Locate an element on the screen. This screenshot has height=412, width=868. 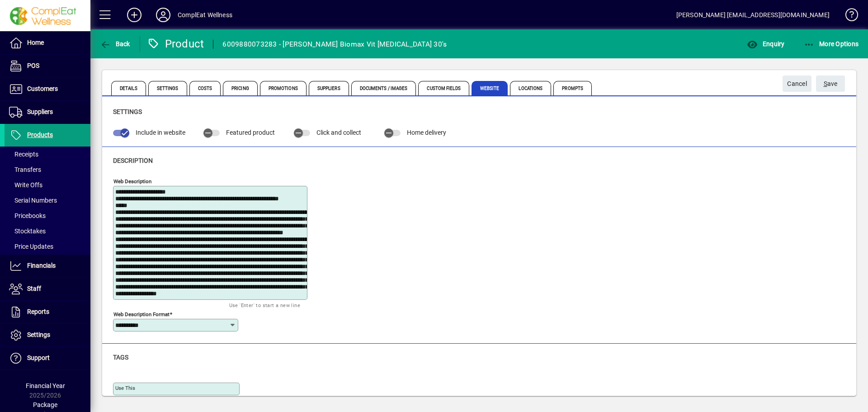
span: Home delivery is located at coordinates (427, 133).